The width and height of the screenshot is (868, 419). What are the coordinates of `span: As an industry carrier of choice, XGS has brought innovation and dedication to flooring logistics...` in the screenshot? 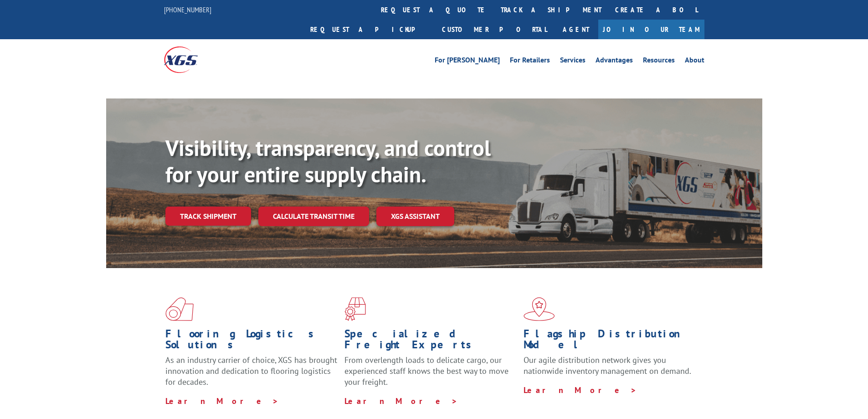 It's located at (251, 370).